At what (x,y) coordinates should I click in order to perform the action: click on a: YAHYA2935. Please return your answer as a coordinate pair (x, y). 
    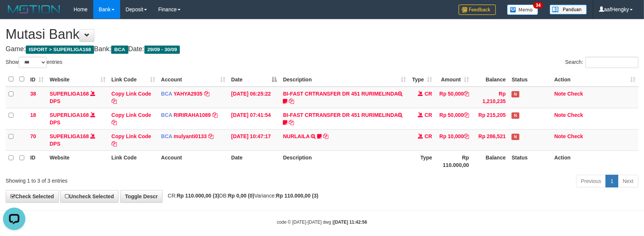
    Looking at the image, I should click on (188, 94).